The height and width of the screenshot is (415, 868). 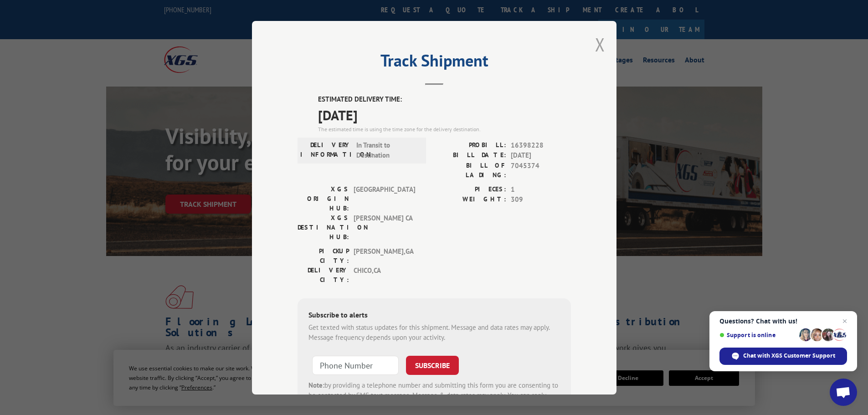 What do you see at coordinates (784, 321) in the screenshot?
I see `span: Questions? Chat with us!` at bounding box center [784, 321].